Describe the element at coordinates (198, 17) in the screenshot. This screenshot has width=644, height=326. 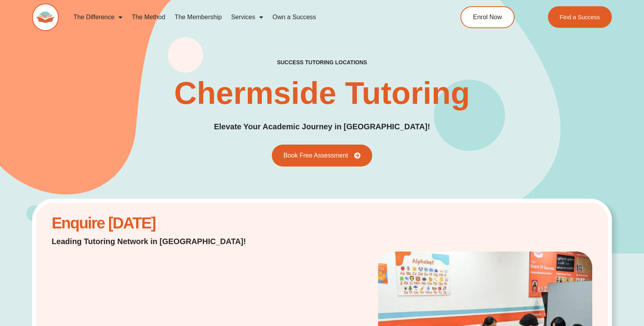
I see `a: The Membership` at that location.